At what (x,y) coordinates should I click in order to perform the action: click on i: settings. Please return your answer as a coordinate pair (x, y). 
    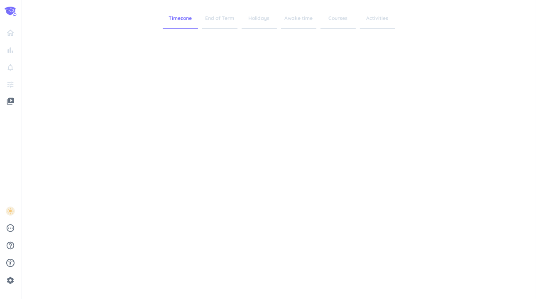
    Looking at the image, I should click on (10, 281).